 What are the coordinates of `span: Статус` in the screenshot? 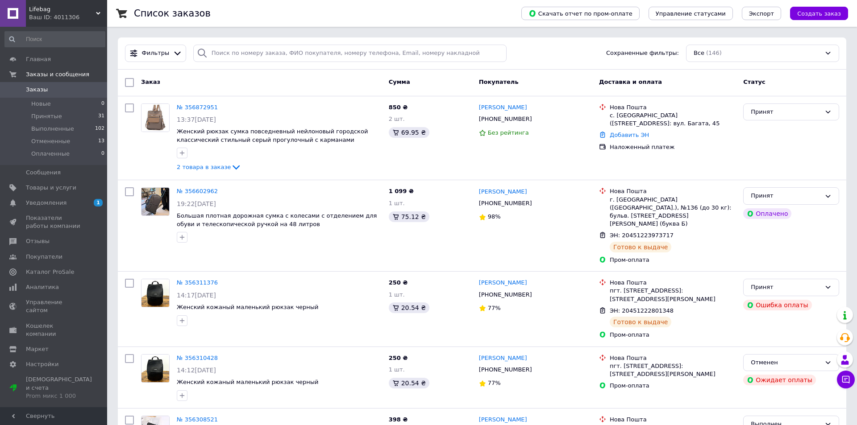 It's located at (754, 82).